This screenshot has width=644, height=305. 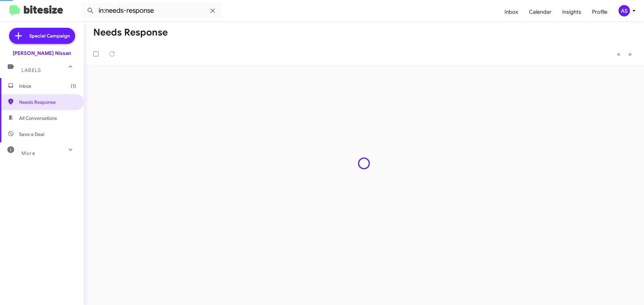 What do you see at coordinates (540, 12) in the screenshot?
I see `span: Calendar` at bounding box center [540, 12].